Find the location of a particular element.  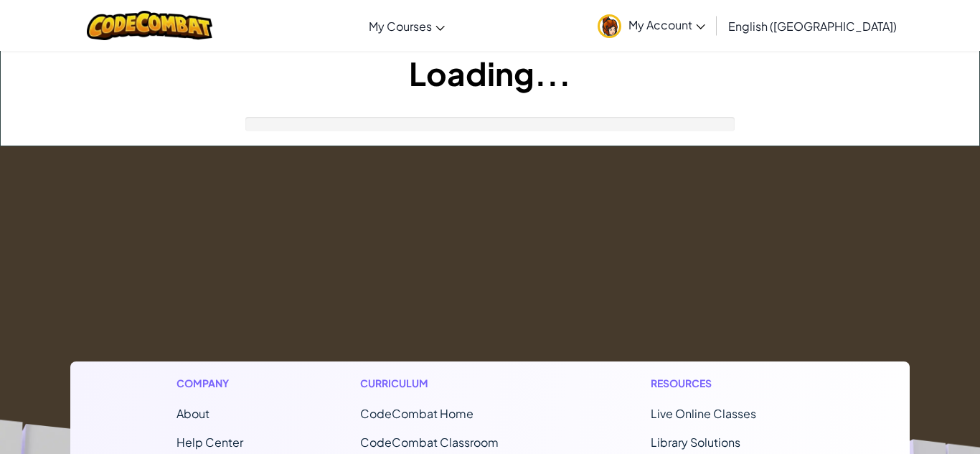

span: My Courses is located at coordinates (400, 25).